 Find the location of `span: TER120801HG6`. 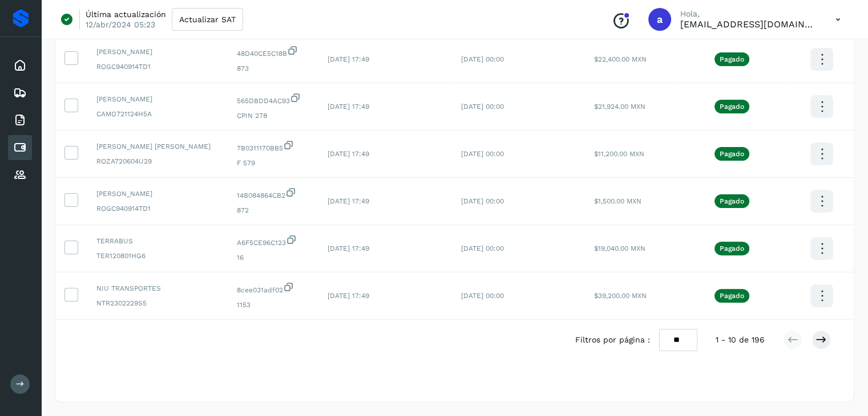

span: TER120801HG6 is located at coordinates (158, 256).